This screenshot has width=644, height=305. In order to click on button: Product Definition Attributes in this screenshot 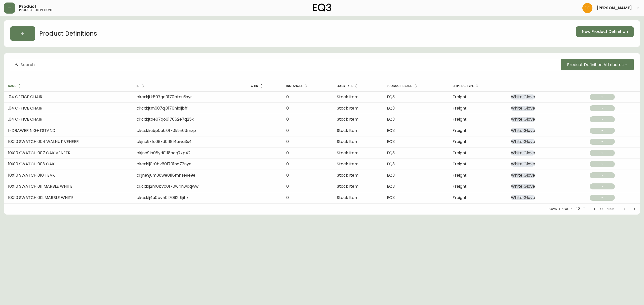, I will do `click(597, 64)`.